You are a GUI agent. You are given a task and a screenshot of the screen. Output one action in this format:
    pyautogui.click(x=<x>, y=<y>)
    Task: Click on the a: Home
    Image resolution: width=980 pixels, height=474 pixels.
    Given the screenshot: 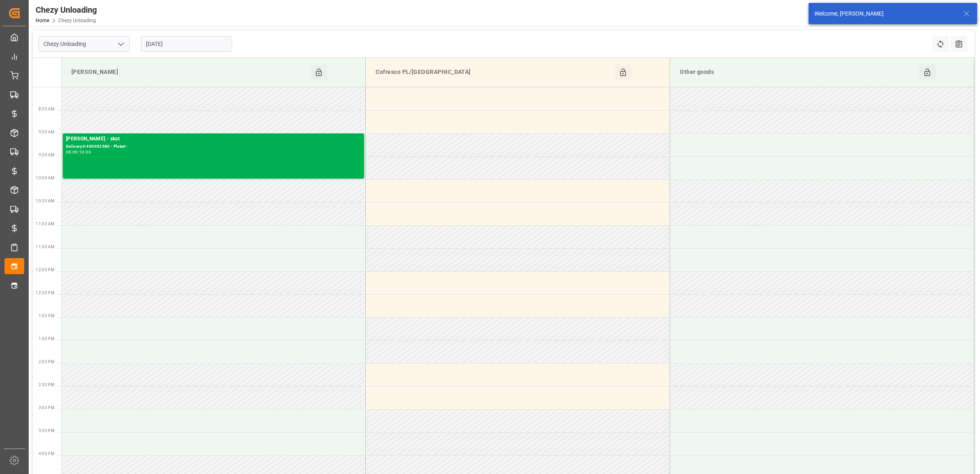 What is the action you would take?
    pyautogui.click(x=42, y=21)
    